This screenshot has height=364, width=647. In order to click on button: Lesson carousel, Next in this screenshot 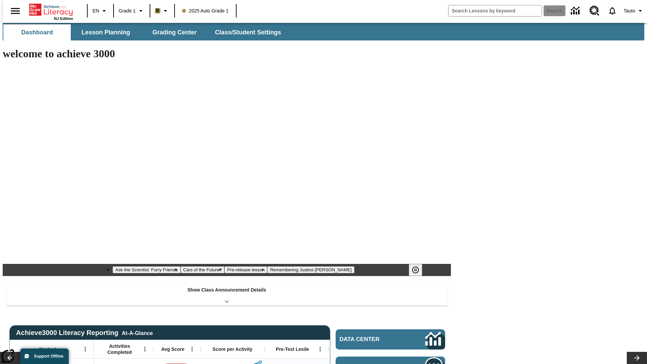, I will do `click(637, 358)`.